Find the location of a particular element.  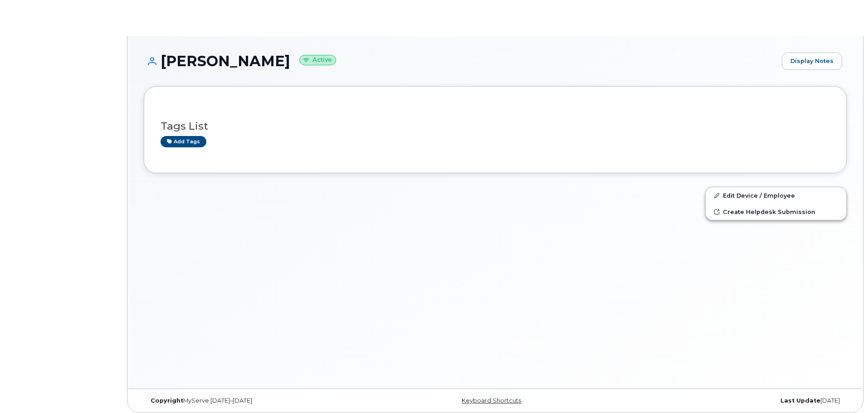

small: Active is located at coordinates (317, 60).